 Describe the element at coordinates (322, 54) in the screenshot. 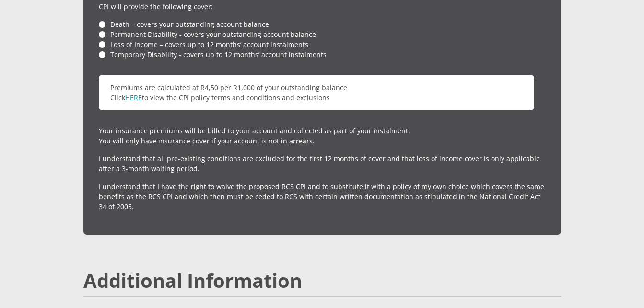

I see `li: Temporary Disability - covers up to 12 months’ account instalments` at that location.